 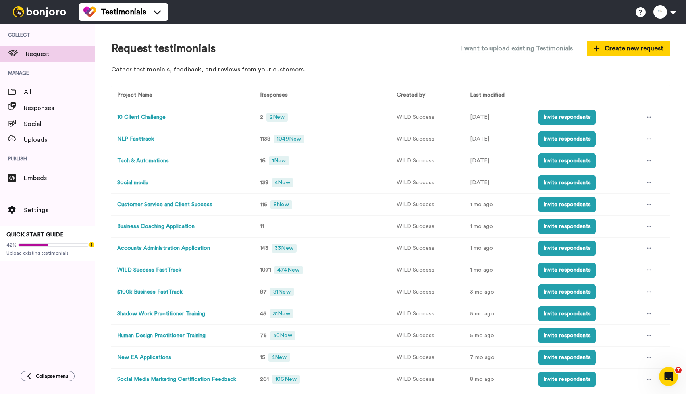 What do you see at coordinates (282, 336) in the screenshot?
I see `span: 30 New` at bounding box center [282, 336].